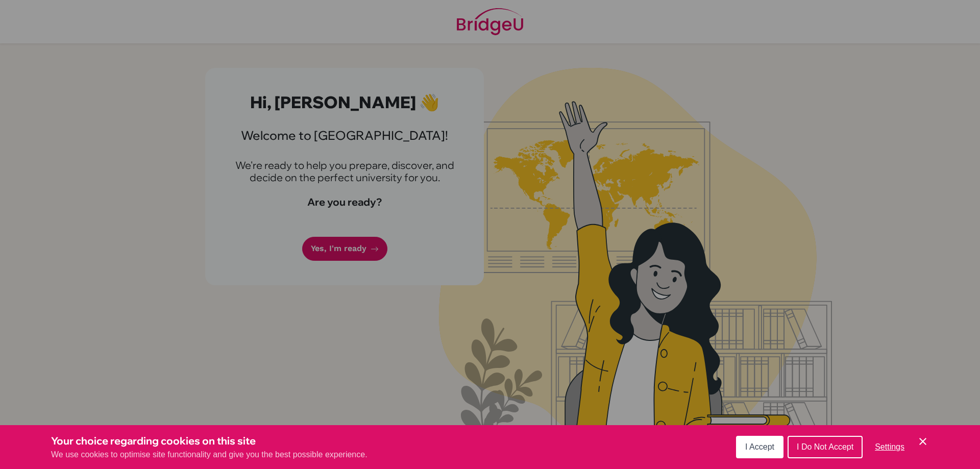 This screenshot has width=980, height=469. Describe the element at coordinates (210, 441) in the screenshot. I see `h3: Your choice regarding cookies on this site` at that location.